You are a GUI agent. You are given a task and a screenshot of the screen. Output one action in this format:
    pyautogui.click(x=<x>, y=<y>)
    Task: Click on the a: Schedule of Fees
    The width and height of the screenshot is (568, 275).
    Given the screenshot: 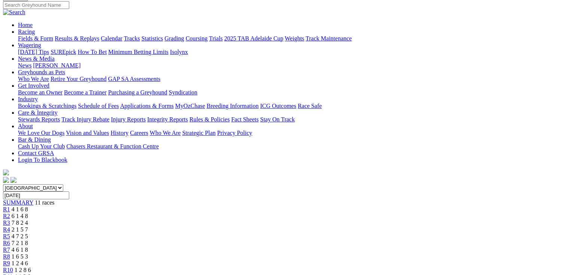 What is the action you would take?
    pyautogui.click(x=98, y=106)
    